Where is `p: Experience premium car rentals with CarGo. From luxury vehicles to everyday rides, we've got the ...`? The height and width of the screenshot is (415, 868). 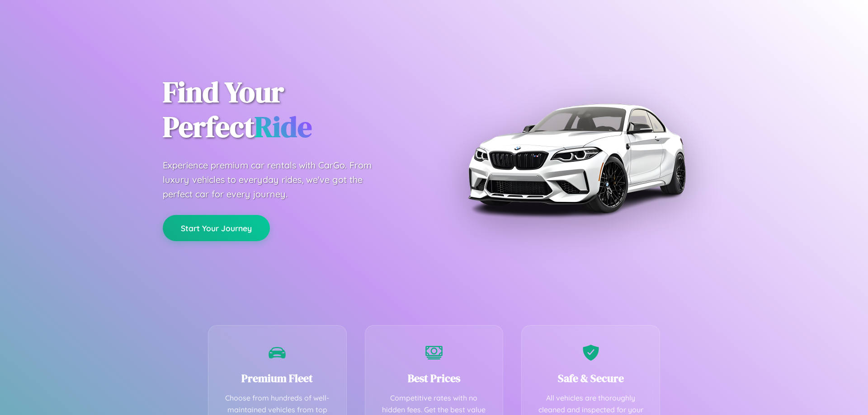 p: Experience premium car rentals with CarGo. From luxury vehicles to everyday rides, we've got the ... is located at coordinates (276, 180).